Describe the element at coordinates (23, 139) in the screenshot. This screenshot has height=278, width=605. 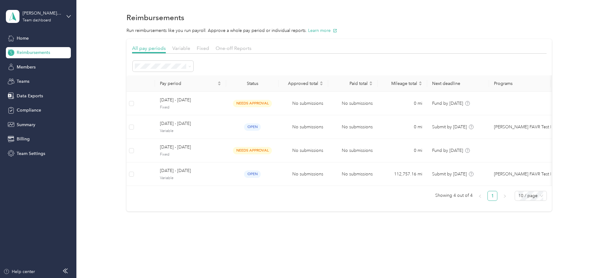
I see `span: Billing` at that location.